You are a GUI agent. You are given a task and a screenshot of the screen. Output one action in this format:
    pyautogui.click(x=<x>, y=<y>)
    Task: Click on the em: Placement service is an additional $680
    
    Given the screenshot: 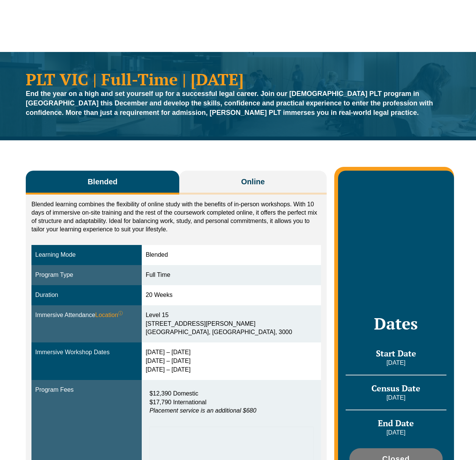 What is the action you would take?
    pyautogui.click(x=203, y=410)
    